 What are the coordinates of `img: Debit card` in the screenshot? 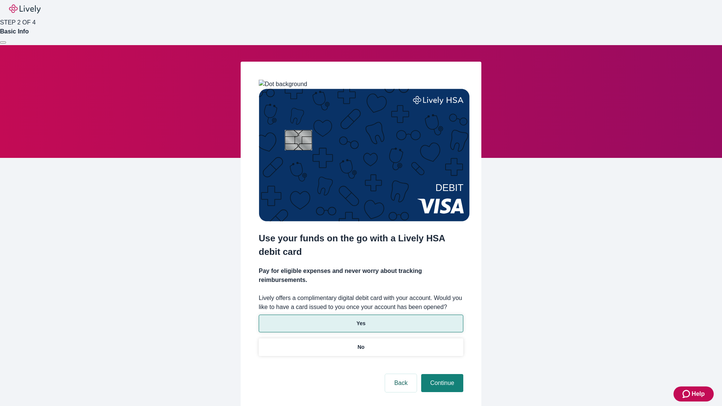 It's located at (364, 155).